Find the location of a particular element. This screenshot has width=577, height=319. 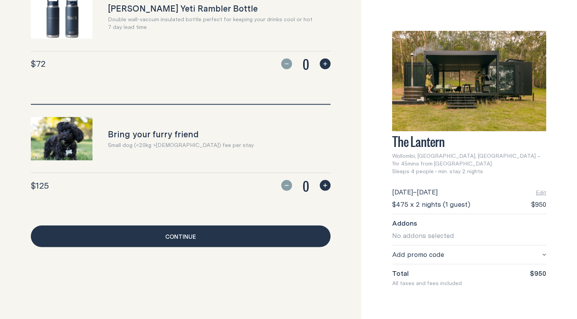

button: Edit is located at coordinates (541, 192).